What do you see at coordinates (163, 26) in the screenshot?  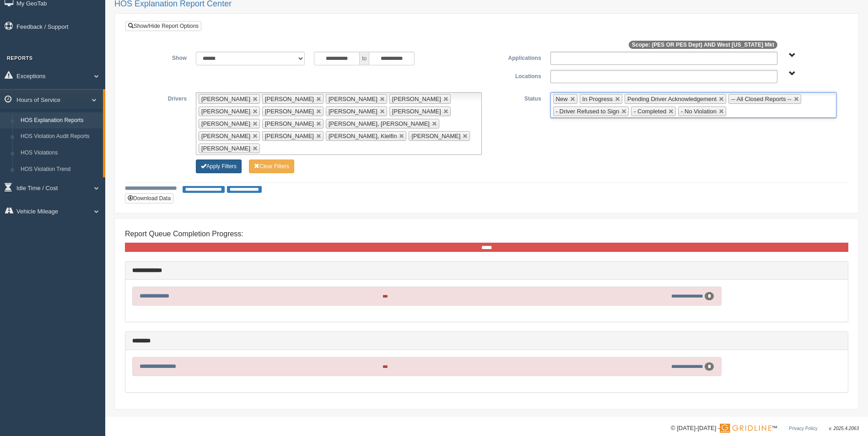 I see `a: Show/Hide Report Options` at bounding box center [163, 26].